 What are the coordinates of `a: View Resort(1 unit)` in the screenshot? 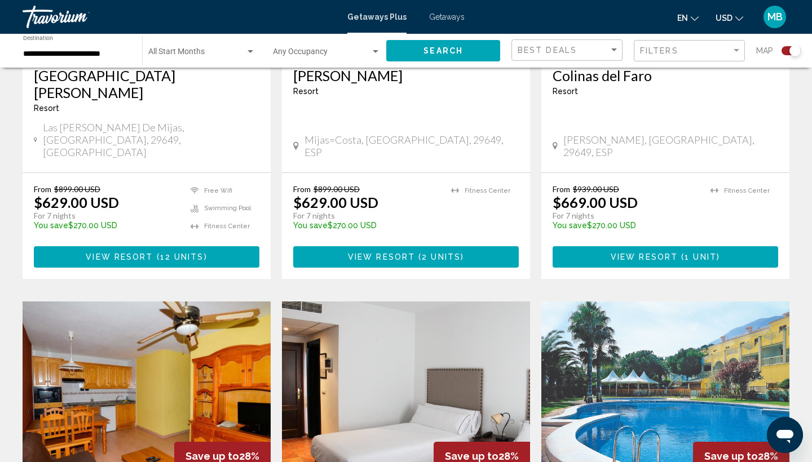 It's located at (665, 256).